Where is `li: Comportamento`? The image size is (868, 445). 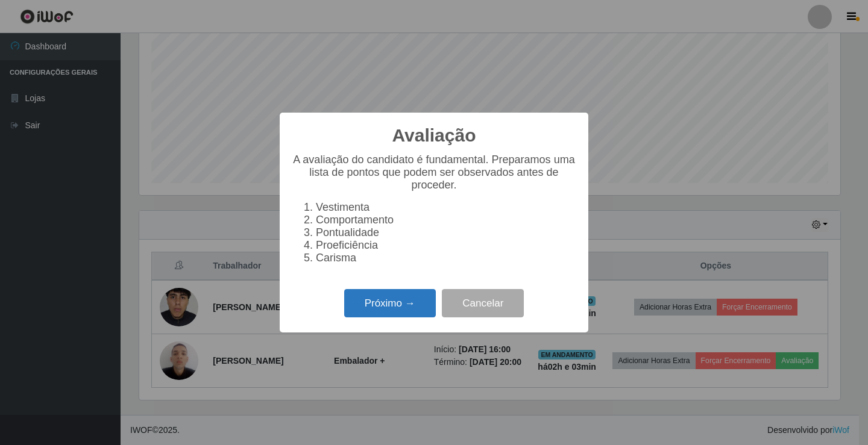
li: Comportamento is located at coordinates (446, 220).